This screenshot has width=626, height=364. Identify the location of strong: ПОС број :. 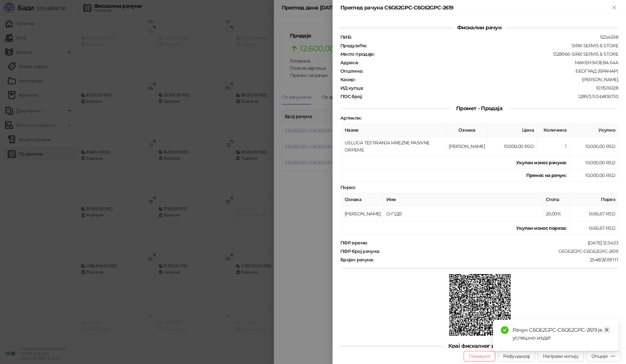
(351, 97).